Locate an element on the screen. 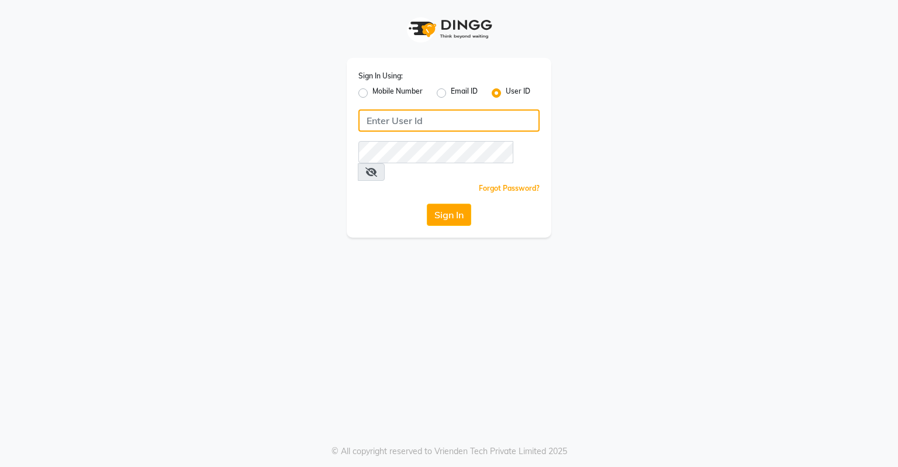 The height and width of the screenshot is (467, 898). label: Mobile Number is located at coordinates (398, 93).